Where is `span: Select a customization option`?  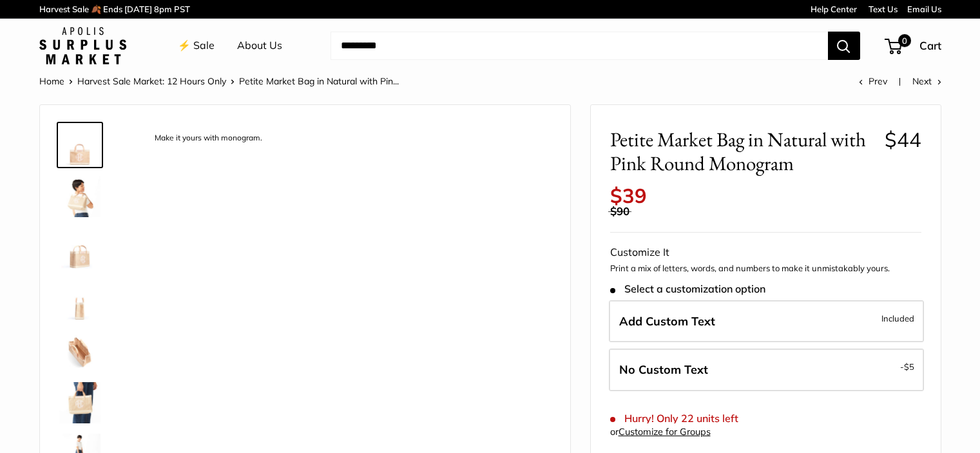 span: Select a customization option is located at coordinates (688, 289).